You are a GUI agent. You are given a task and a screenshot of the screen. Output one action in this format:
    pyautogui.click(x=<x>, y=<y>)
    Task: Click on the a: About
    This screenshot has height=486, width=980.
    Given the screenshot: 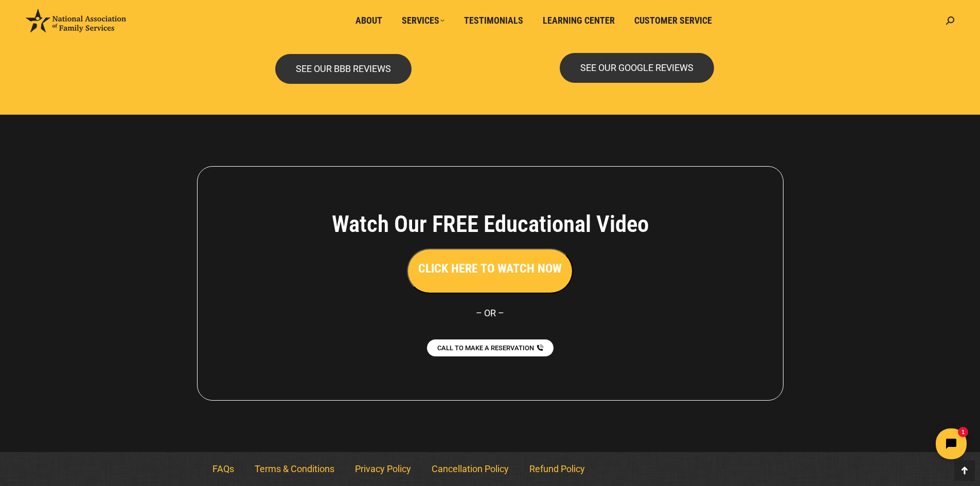 What is the action you would take?
    pyautogui.click(x=369, y=21)
    